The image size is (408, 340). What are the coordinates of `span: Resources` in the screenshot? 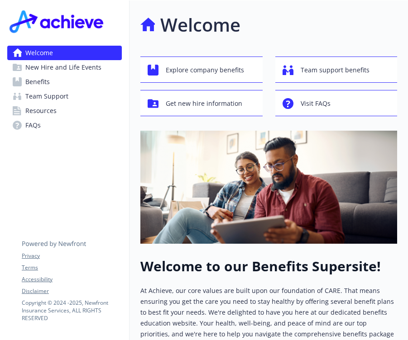 It's located at (41, 111).